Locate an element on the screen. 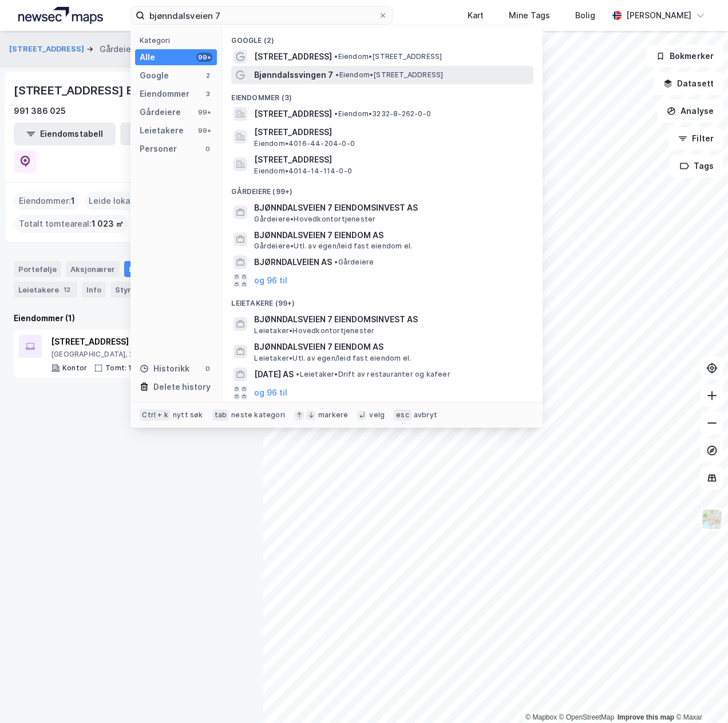  span: Gårdeiere • Hovedkontortjenester is located at coordinates (315, 219).